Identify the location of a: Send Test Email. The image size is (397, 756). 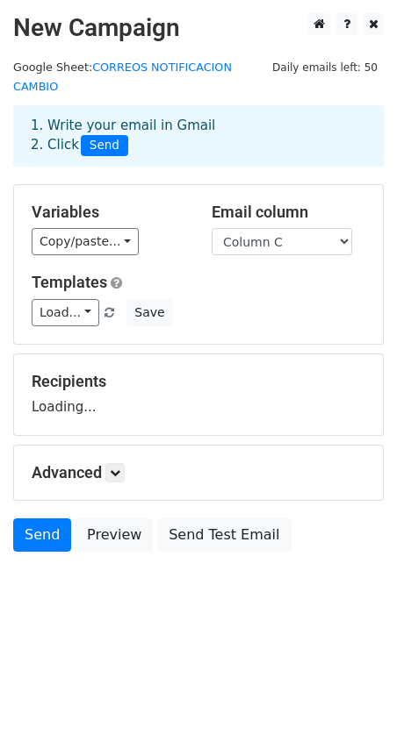
(224, 535).